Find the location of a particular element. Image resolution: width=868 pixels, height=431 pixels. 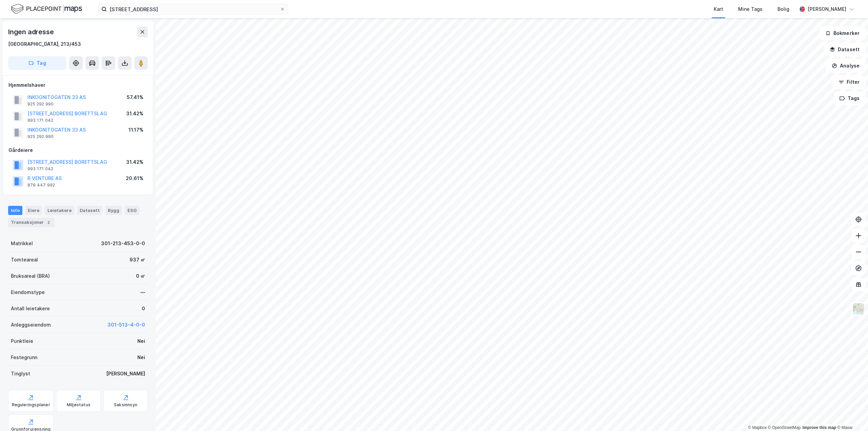

div: 57.41% is located at coordinates (135, 97).